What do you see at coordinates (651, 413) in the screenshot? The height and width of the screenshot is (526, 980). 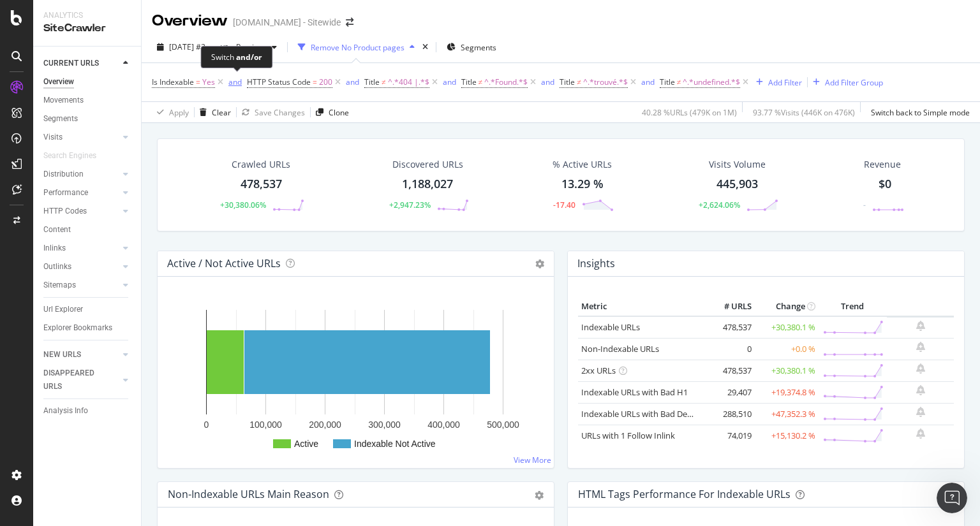 I see `a: Indexable URLs with Bad Description` at bounding box center [651, 413].